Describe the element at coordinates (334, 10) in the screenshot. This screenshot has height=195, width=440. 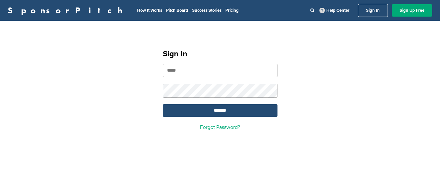
I see `a: Help Center` at that location.